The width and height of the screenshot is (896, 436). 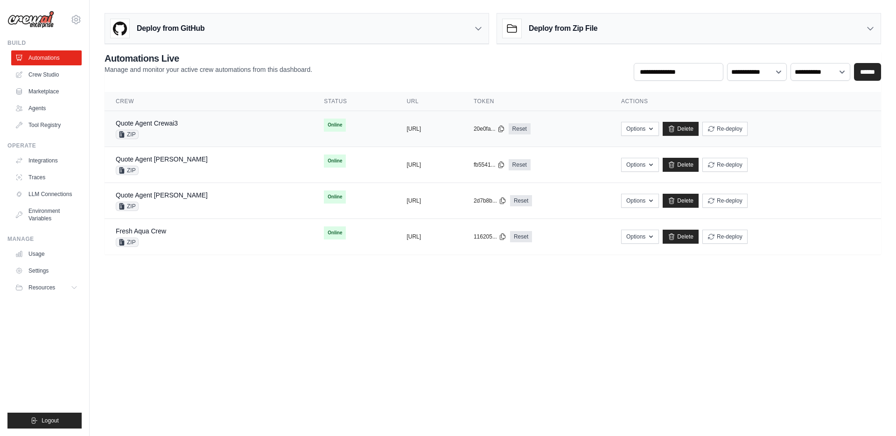 What do you see at coordinates (354, 101) in the screenshot?
I see `th: Status` at bounding box center [354, 101].